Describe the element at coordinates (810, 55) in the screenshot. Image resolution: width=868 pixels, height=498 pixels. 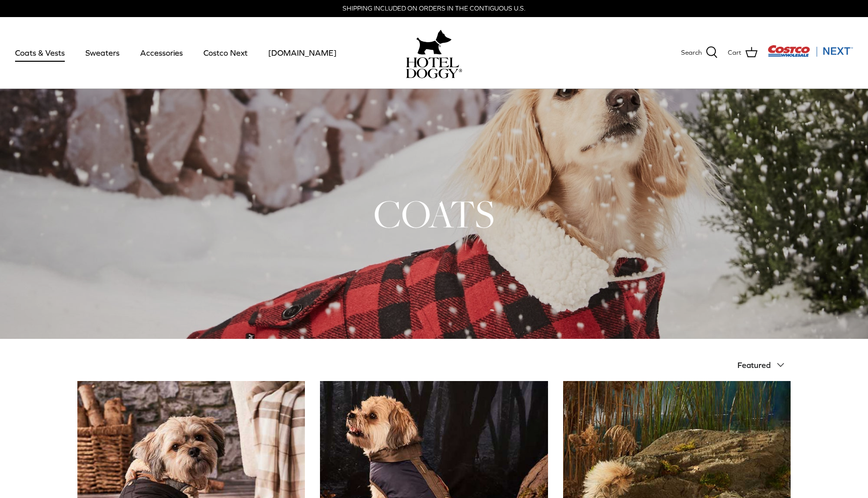
I see `a: Visit Costco Next` at that location.